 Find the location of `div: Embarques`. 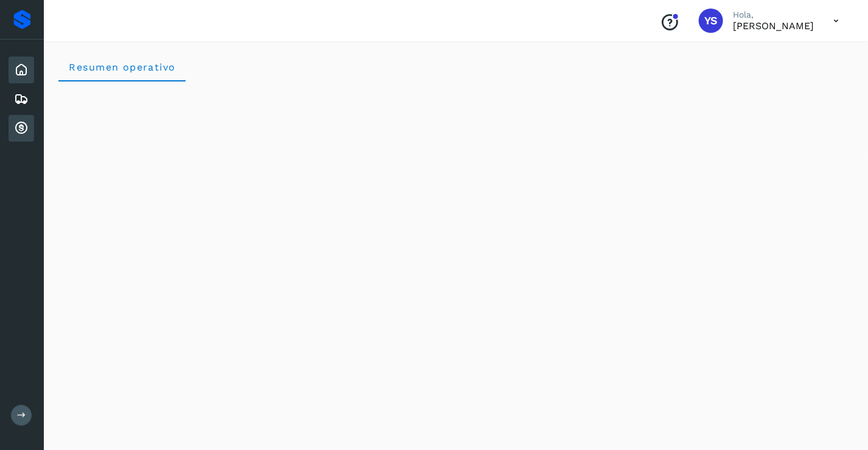

div: Embarques is located at coordinates (21, 99).